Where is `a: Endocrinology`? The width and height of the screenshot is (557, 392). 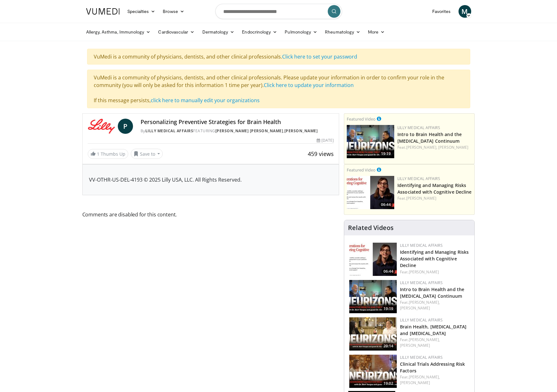 a: Endocrinology is located at coordinates (259, 32).